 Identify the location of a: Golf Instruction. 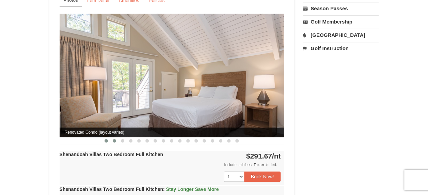
(340, 48).